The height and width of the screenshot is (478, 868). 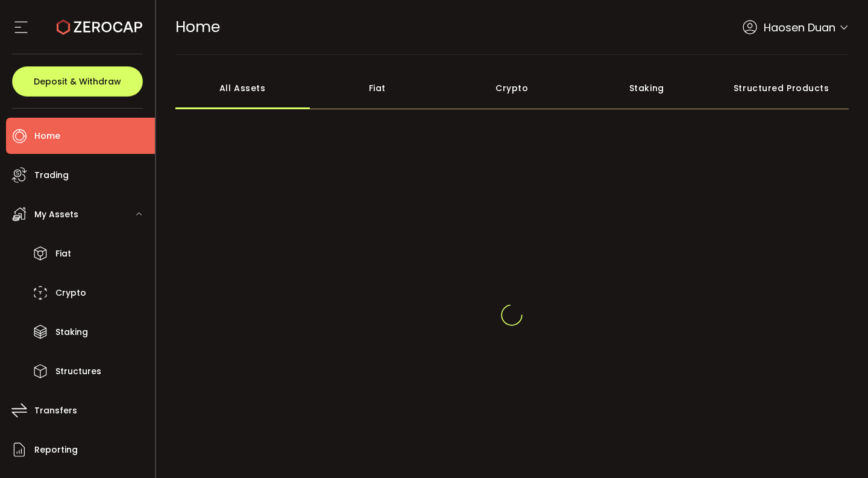 What do you see at coordinates (71, 332) in the screenshot?
I see `span: Staking` at bounding box center [71, 332].